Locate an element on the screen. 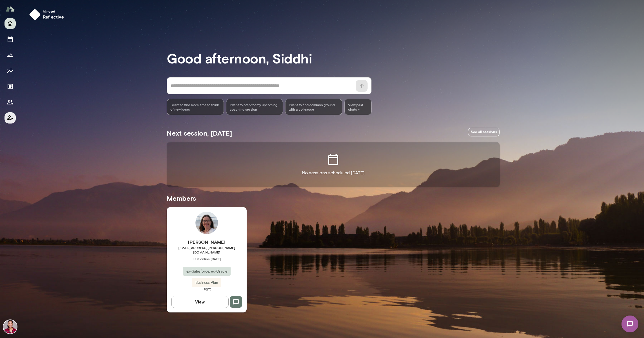  span: Business Plan is located at coordinates (207, 283).